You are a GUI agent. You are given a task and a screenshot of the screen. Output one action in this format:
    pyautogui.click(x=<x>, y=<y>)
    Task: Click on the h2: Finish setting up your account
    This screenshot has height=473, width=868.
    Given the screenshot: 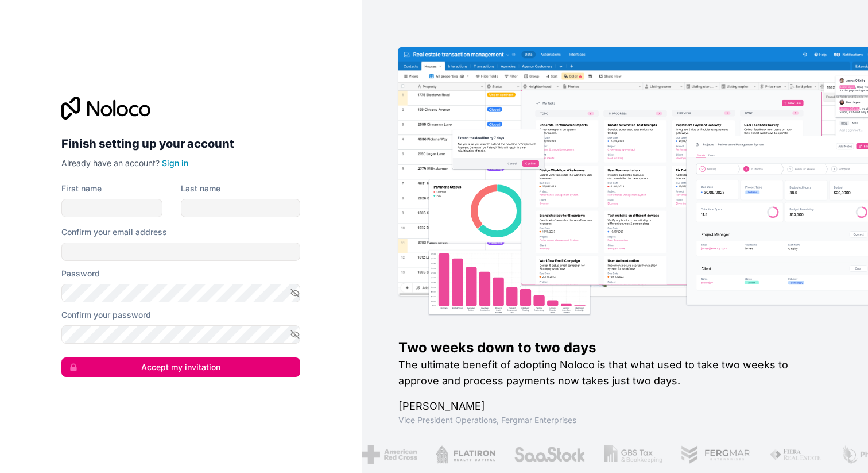 What is the action you would take?
    pyautogui.click(x=181, y=144)
    